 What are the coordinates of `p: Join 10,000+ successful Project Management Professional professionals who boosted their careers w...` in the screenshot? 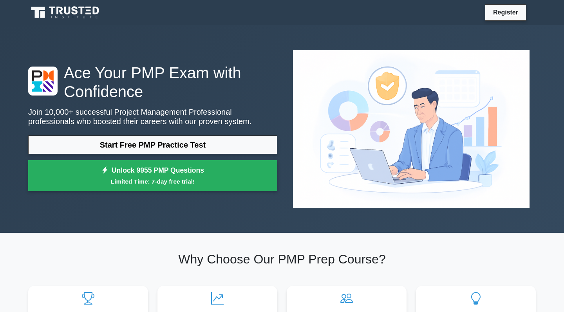 It's located at (153, 117).